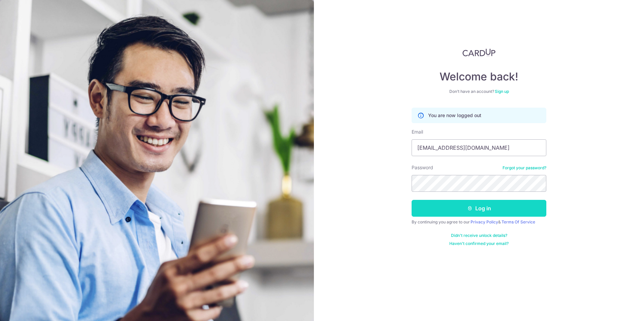  What do you see at coordinates (502, 91) in the screenshot?
I see `a: Sign up` at bounding box center [502, 91].